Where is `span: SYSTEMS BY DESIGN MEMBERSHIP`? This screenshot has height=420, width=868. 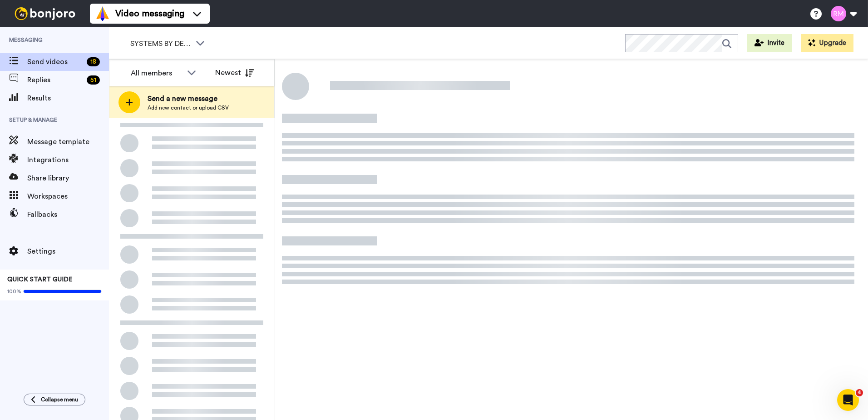 span: SYSTEMS BY DESIGN MEMBERSHIP is located at coordinates (161, 44).